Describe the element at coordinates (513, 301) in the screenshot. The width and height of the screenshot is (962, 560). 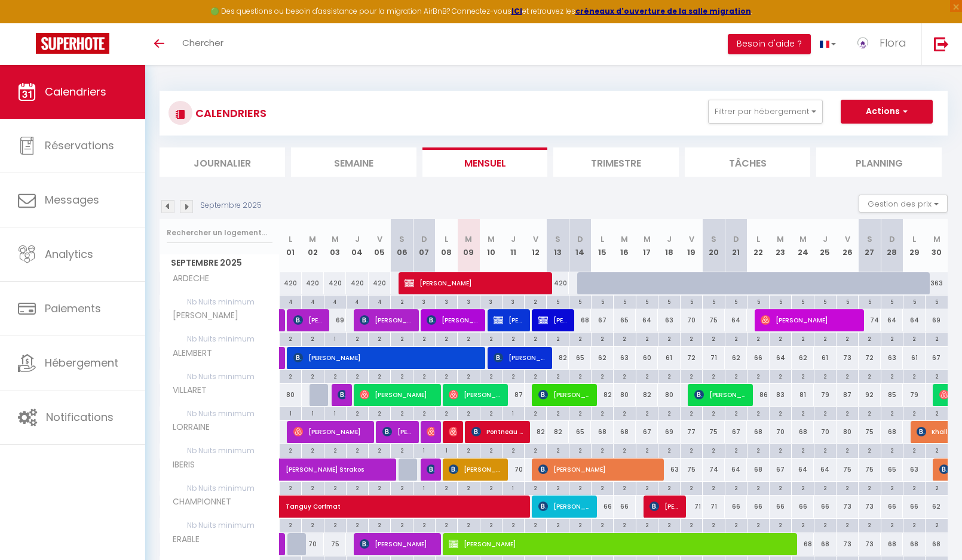
I see `div: 3` at that location.